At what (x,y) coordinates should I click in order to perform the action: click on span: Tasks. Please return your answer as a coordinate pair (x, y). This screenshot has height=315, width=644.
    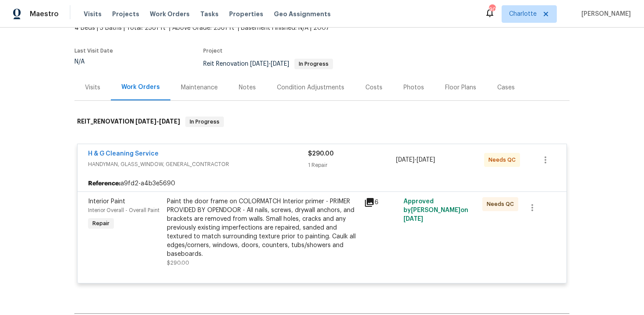
    Looking at the image, I should click on (209, 14).